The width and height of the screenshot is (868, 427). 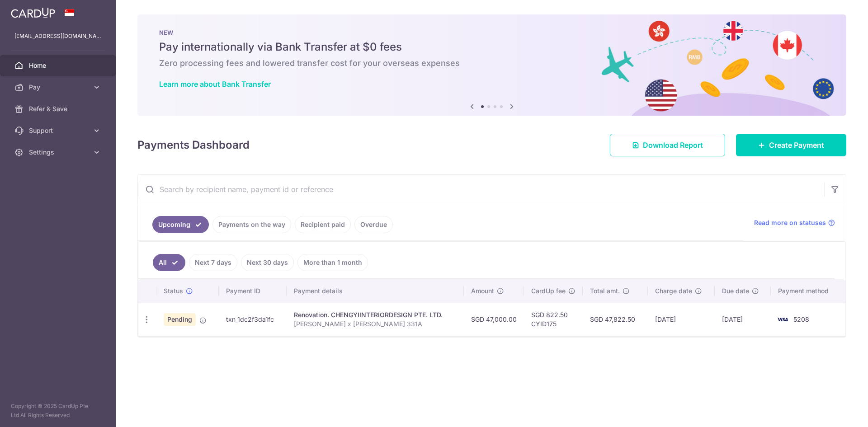 I want to click on th: Payment details, so click(x=375, y=291).